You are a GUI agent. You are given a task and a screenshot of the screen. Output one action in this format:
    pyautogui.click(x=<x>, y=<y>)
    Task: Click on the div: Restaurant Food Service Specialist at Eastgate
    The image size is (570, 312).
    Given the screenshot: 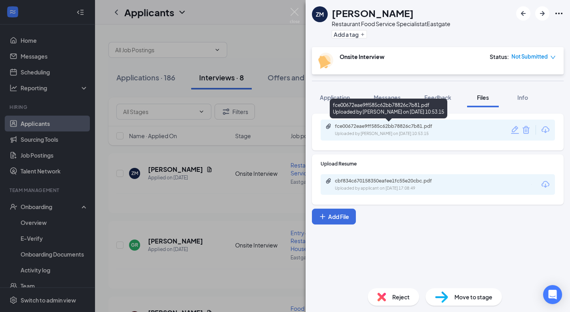 What is the action you would take?
    pyautogui.click(x=391, y=24)
    